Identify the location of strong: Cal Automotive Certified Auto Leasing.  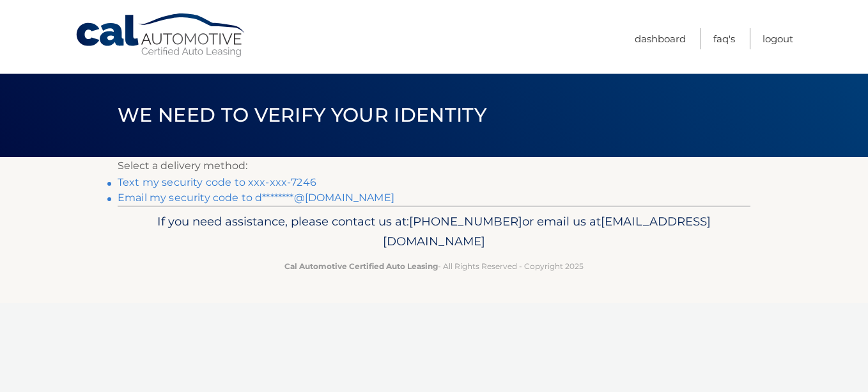
(361, 266).